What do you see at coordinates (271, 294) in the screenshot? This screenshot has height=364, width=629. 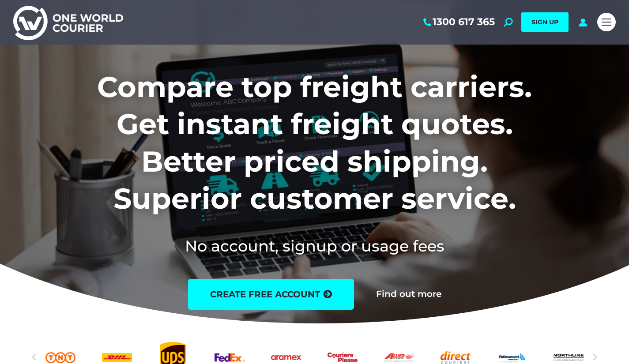 I see `a: create free account` at bounding box center [271, 294].